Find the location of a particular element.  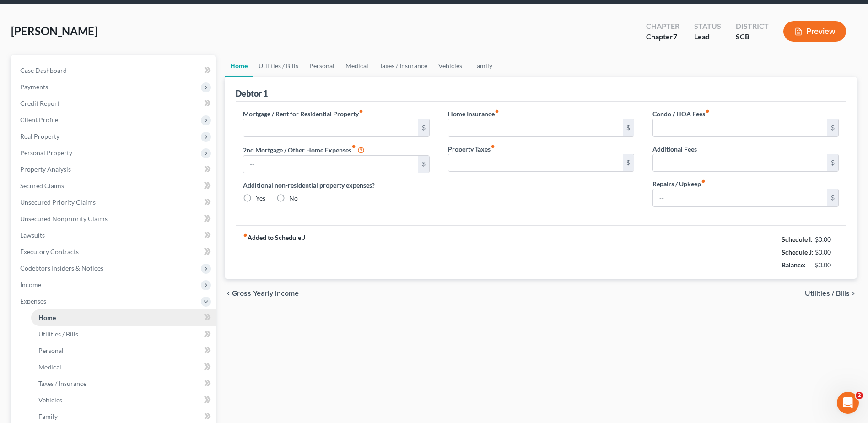

span: Income is located at coordinates (30, 284).